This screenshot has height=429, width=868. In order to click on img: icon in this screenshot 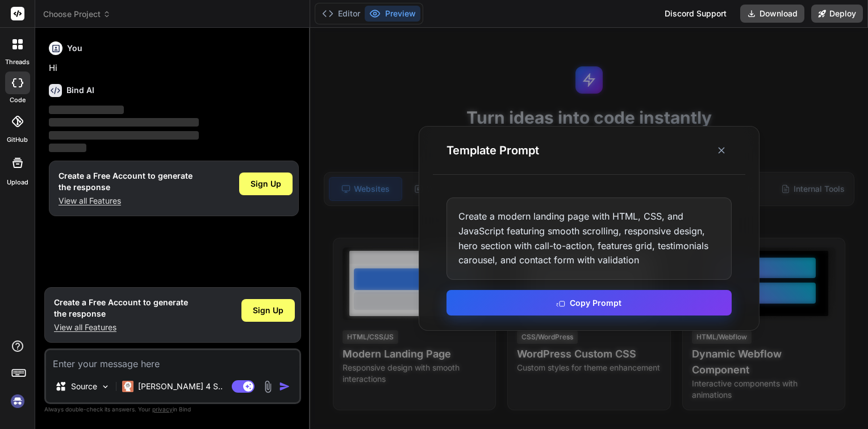, I will do `click(285, 386)`.